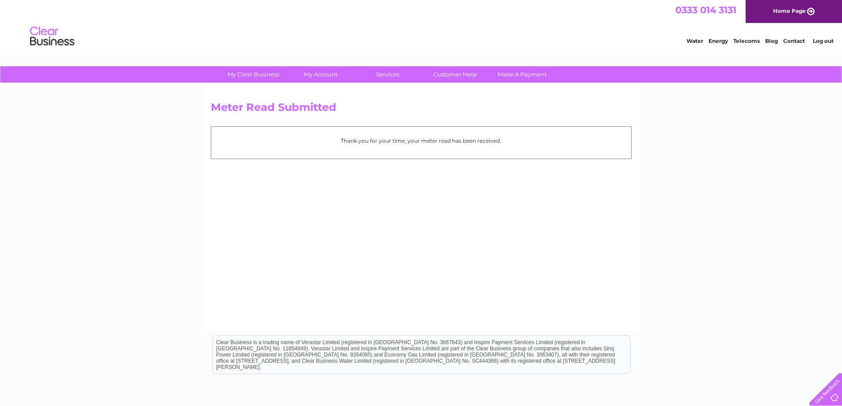 Image resolution: width=842 pixels, height=406 pixels. I want to click on a: Blog, so click(771, 41).